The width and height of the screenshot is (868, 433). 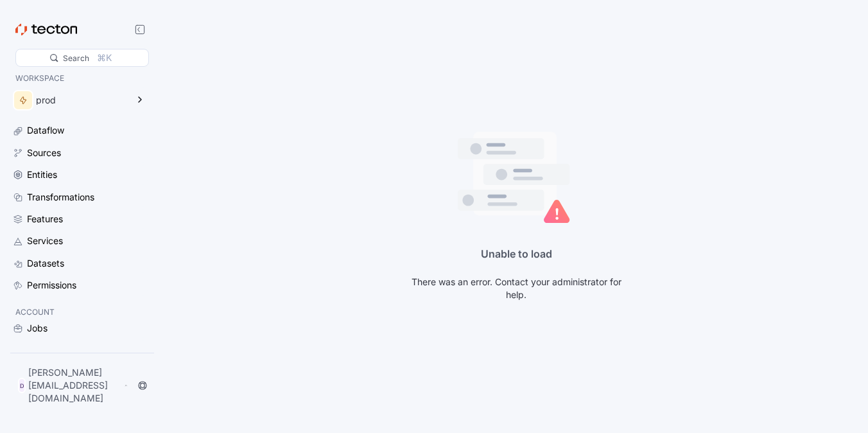 I want to click on div: Datasets, so click(x=46, y=263).